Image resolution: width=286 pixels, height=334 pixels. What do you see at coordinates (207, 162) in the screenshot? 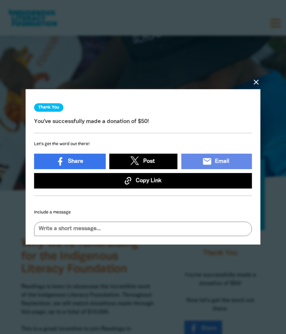
I see `i: email` at bounding box center [207, 162].